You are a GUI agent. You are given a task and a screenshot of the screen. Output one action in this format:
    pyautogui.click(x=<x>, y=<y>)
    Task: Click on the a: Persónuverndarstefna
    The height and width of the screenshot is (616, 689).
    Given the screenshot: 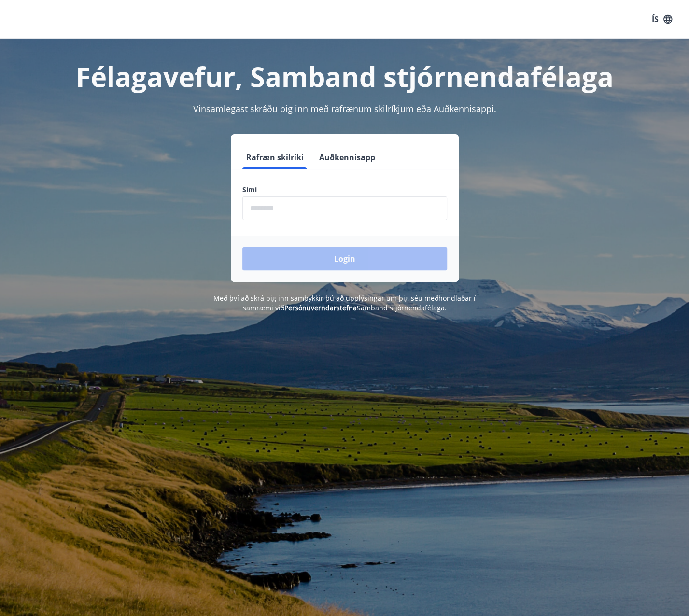 What is the action you would take?
    pyautogui.click(x=320, y=307)
    